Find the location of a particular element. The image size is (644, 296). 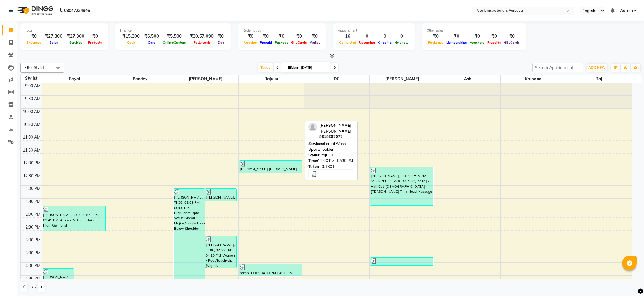

span: Package is located at coordinates (281, 43).